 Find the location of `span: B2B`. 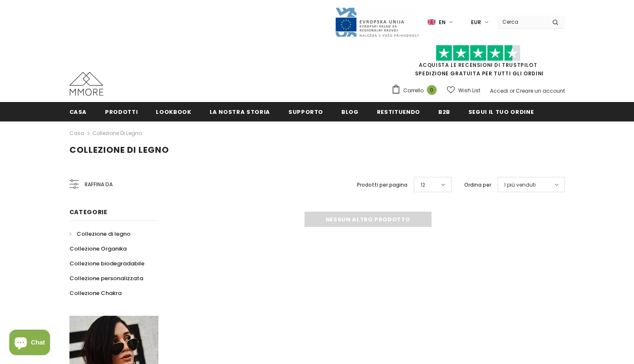

span: B2B is located at coordinates (444, 112).